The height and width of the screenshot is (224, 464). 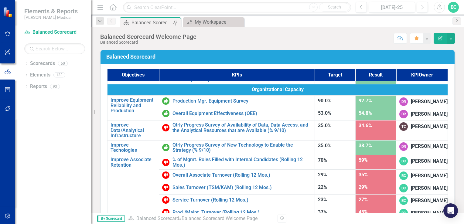 I want to click on div: Open Intercom Messenger, so click(x=451, y=211).